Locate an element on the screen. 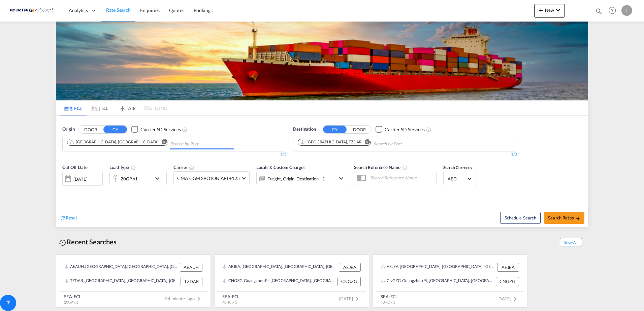 This screenshot has width=644, height=311. div: Help is located at coordinates (614, 11).